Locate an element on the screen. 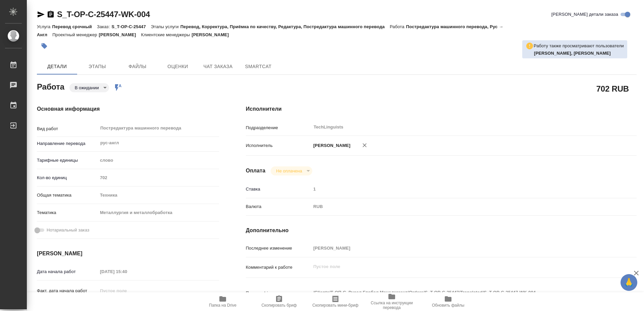 The width and height of the screenshot is (644, 311). button: Скопировать бриф is located at coordinates (279, 301).